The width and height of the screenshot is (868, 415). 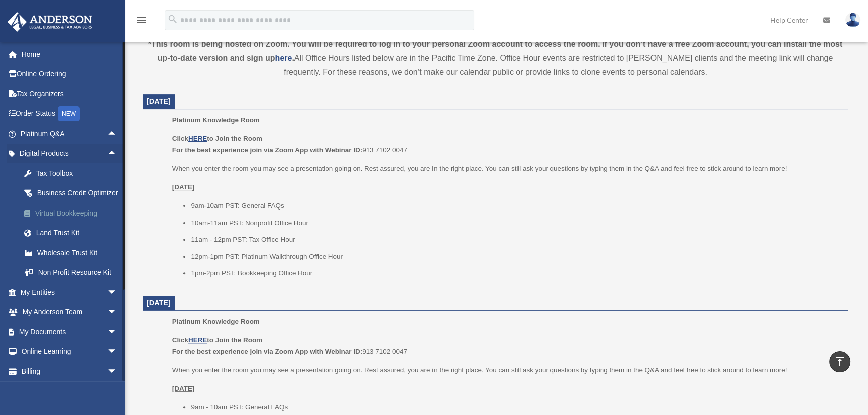 I want to click on li: 10am-11am PST: Nonprofit Office Hour, so click(x=516, y=223).